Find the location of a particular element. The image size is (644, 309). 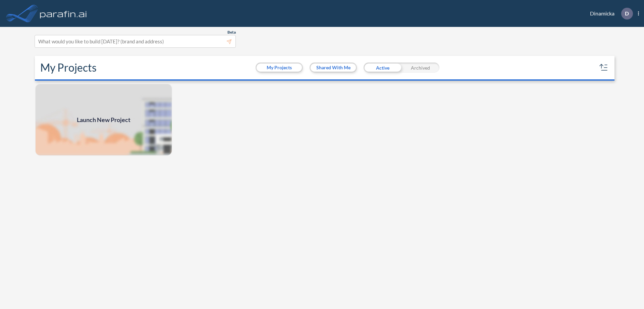

div: Active is located at coordinates (383, 68).